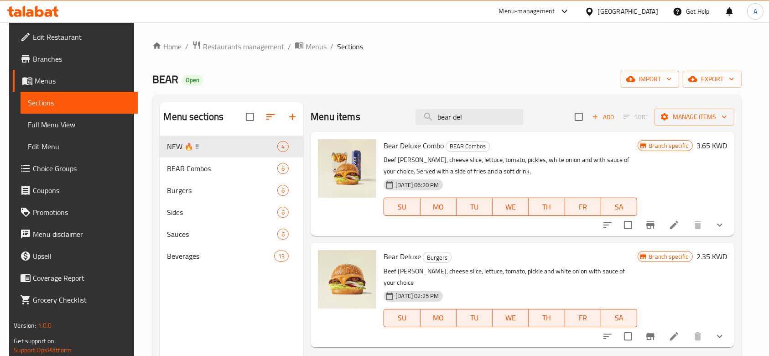  What do you see at coordinates (438, 318) in the screenshot?
I see `button: MO` at bounding box center [438, 318].